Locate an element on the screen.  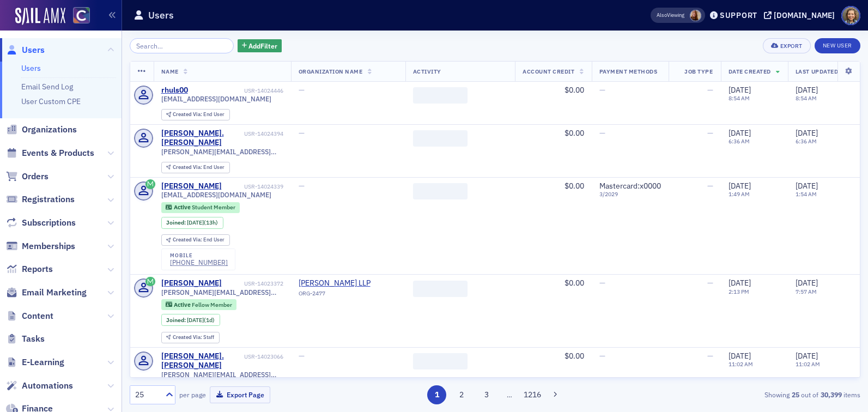
div: Created Via: Staff is located at coordinates (190, 337).